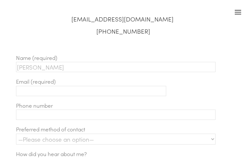 The height and width of the screenshot is (158, 245). I want to click on p: Name (required), so click(127, 66).